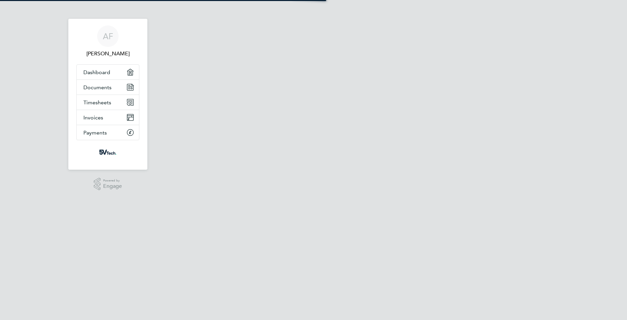 The width and height of the screenshot is (627, 320). I want to click on a: Payments, so click(108, 132).